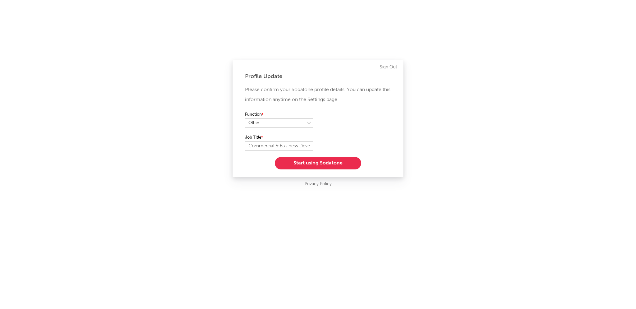 The height and width of the screenshot is (309, 636). Describe the element at coordinates (279, 115) in the screenshot. I see `label: Function` at that location.